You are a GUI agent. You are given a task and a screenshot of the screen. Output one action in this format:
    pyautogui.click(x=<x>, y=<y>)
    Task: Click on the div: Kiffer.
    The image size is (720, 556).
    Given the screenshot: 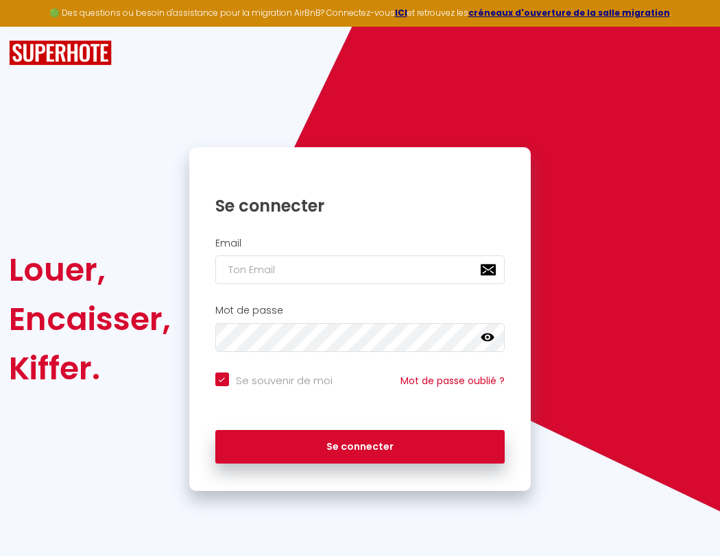 What is the action you would take?
    pyautogui.click(x=90, y=369)
    